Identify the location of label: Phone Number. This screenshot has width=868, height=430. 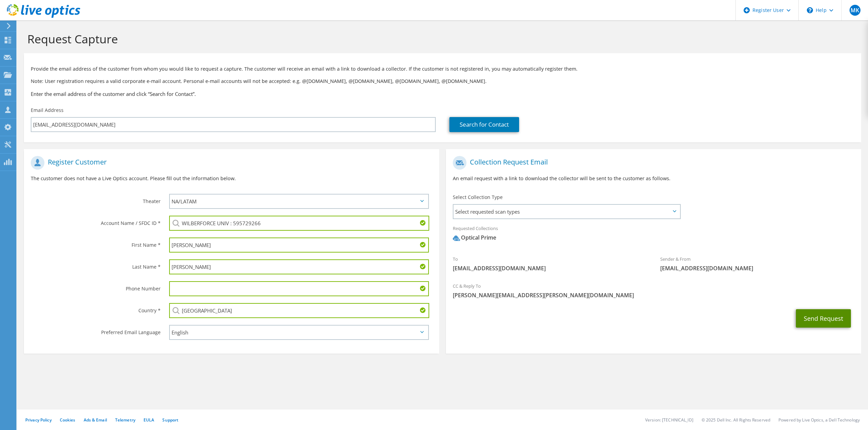
(95, 287).